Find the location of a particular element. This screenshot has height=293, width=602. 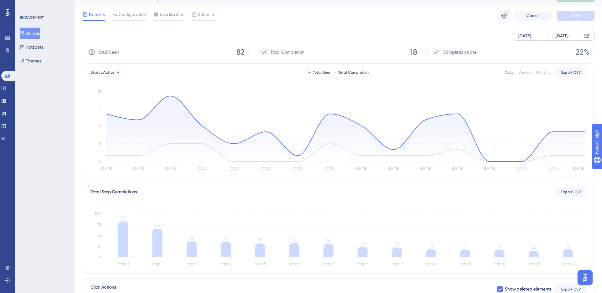

tspan: Step 4 is located at coordinates (226, 264).